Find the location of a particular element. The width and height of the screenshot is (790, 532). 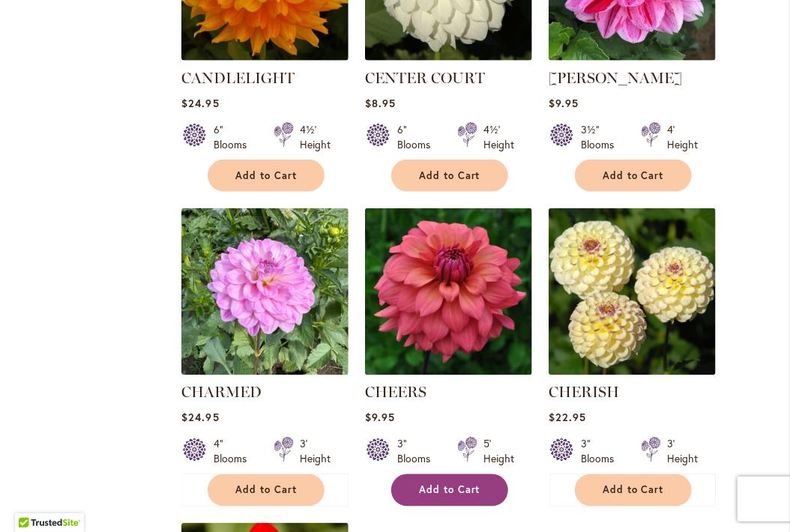

div: 3½" Blooms is located at coordinates (602, 137).